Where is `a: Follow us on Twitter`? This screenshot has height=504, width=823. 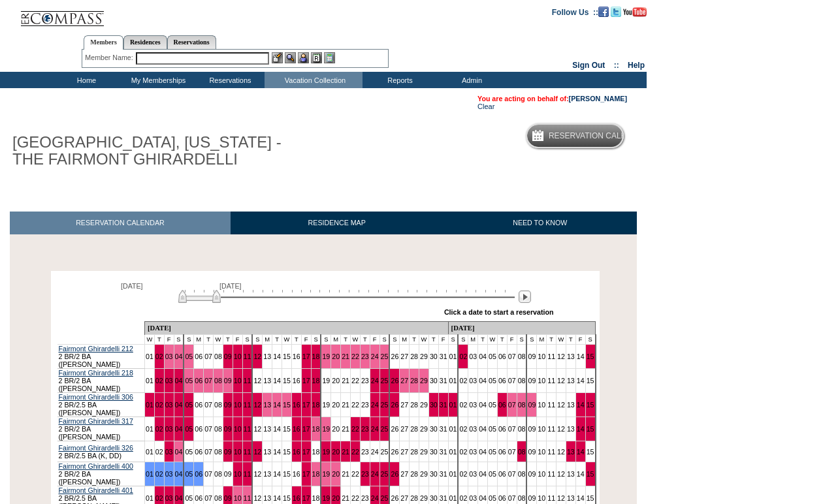
a: Follow us on Twitter is located at coordinates (616, 11).